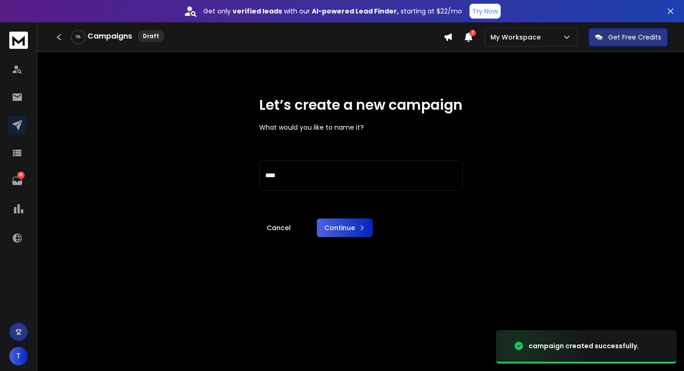  I want to click on a: Cancel, so click(279, 228).